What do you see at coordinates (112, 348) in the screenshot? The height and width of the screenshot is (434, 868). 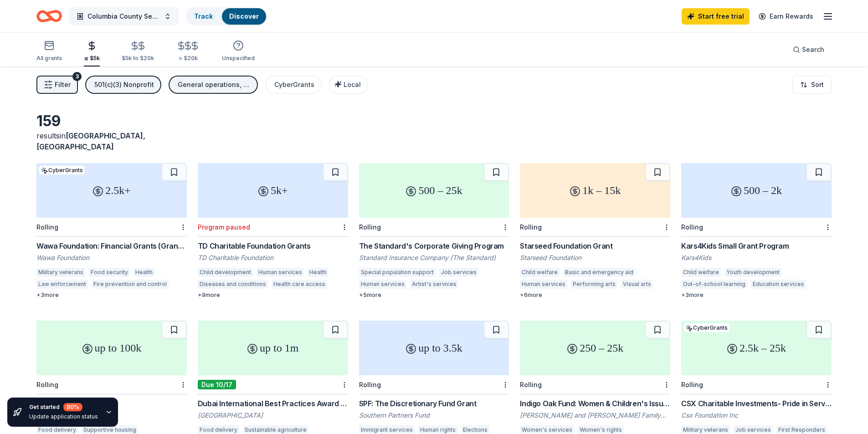 I see `div: up to 100k` at bounding box center [112, 348].